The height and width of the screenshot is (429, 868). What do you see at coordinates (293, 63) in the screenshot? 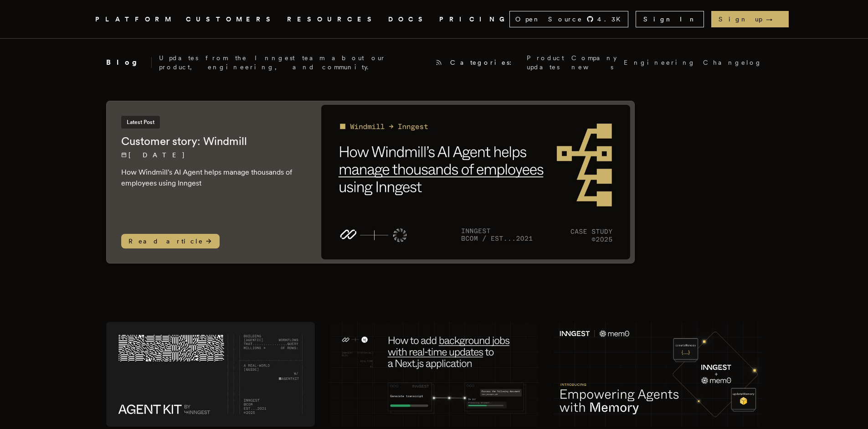
I see `p: Updates from the Inngest team about our product, engineering, and community.` at bounding box center [293, 63].